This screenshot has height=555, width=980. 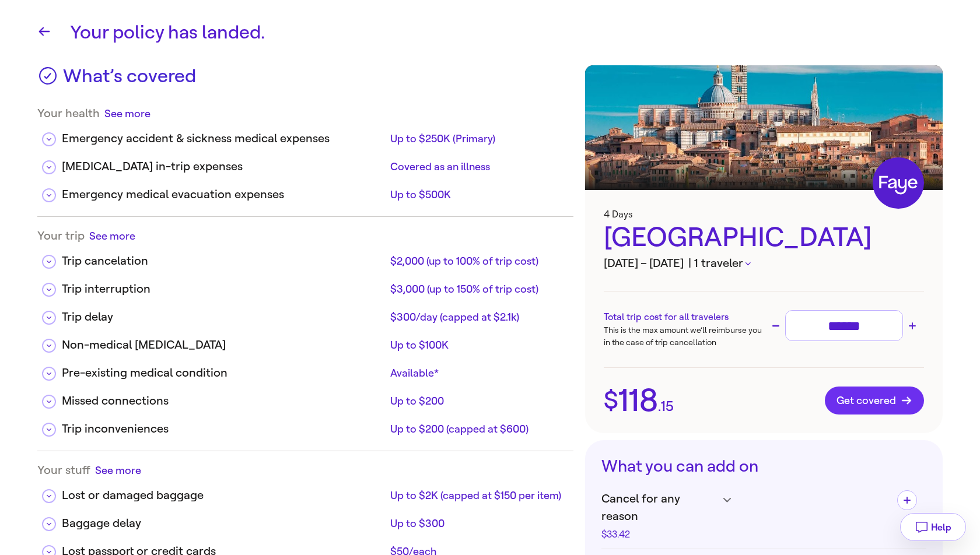 I want to click on div: Your health, so click(x=305, y=113).